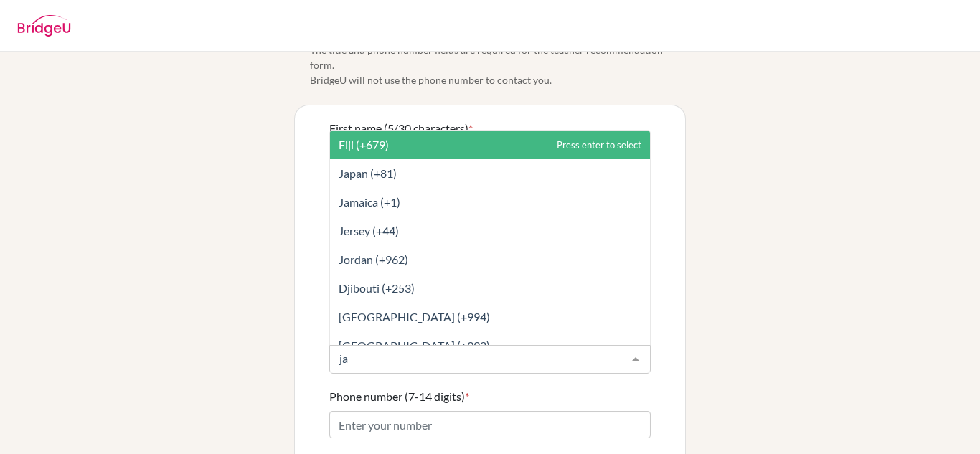 Image resolution: width=980 pixels, height=454 pixels. What do you see at coordinates (369, 230) in the screenshot?
I see `span: Jersey (+44)` at bounding box center [369, 230].